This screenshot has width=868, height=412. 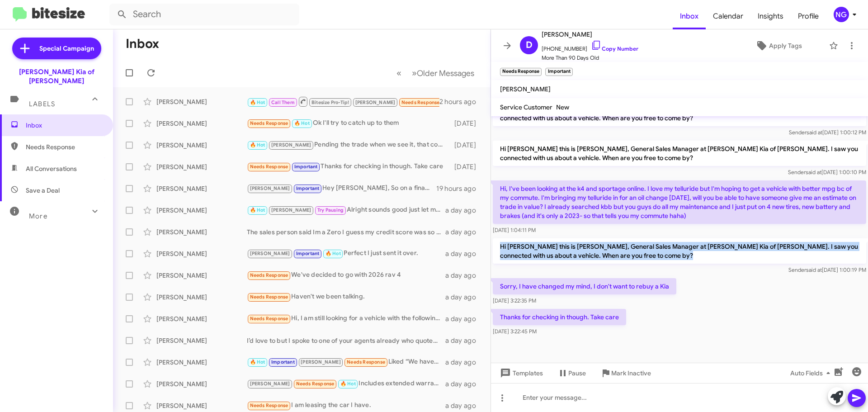 I want to click on span: Pause, so click(x=577, y=373).